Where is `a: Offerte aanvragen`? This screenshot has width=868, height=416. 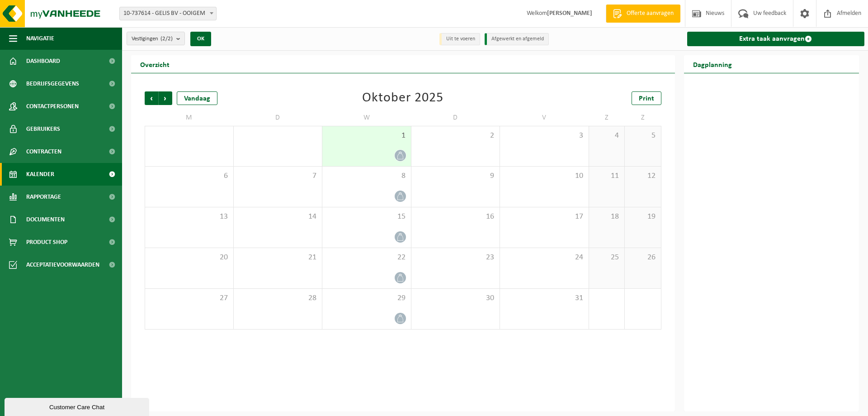 a: Offerte aanvragen is located at coordinates (643, 14).